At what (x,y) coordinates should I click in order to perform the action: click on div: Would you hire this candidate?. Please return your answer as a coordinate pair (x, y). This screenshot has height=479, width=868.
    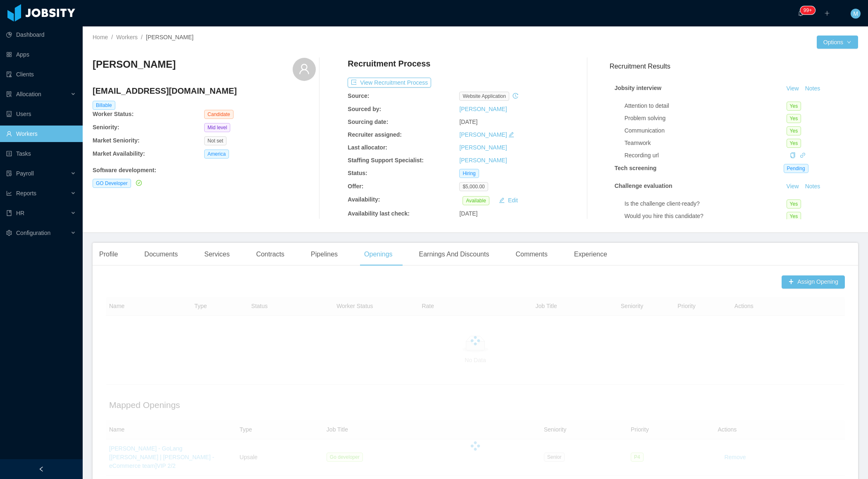
    Looking at the image, I should click on (706, 216).